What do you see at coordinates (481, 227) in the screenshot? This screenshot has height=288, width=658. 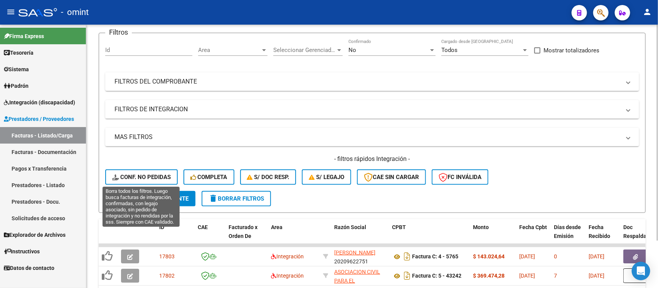 I see `span: Monto` at bounding box center [481, 227].